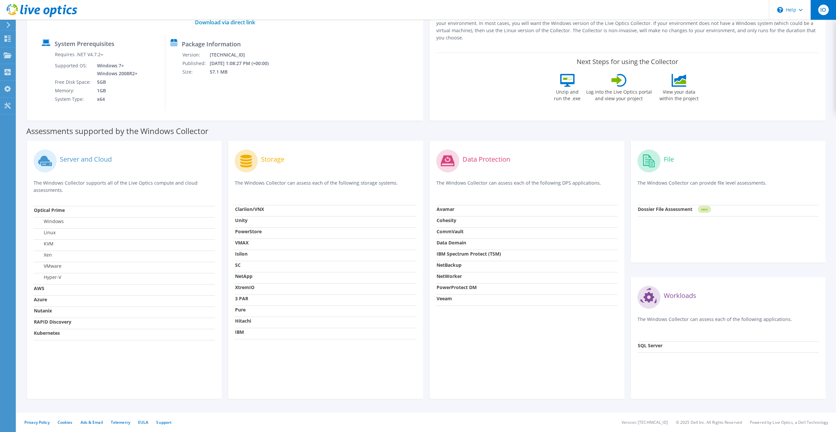 The width and height of the screenshot is (836, 432). What do you see at coordinates (650, 345) in the screenshot?
I see `strong: SQL Server` at bounding box center [650, 345].